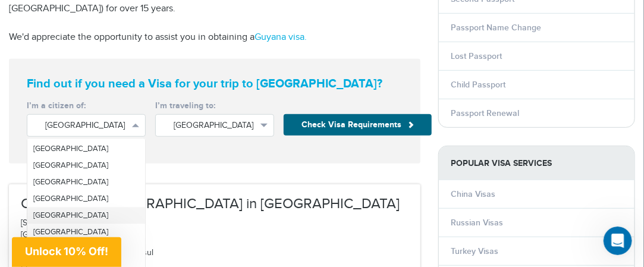  What do you see at coordinates (66, 252) in the screenshot?
I see `div: Unlock 10% Off!` at bounding box center [66, 252].